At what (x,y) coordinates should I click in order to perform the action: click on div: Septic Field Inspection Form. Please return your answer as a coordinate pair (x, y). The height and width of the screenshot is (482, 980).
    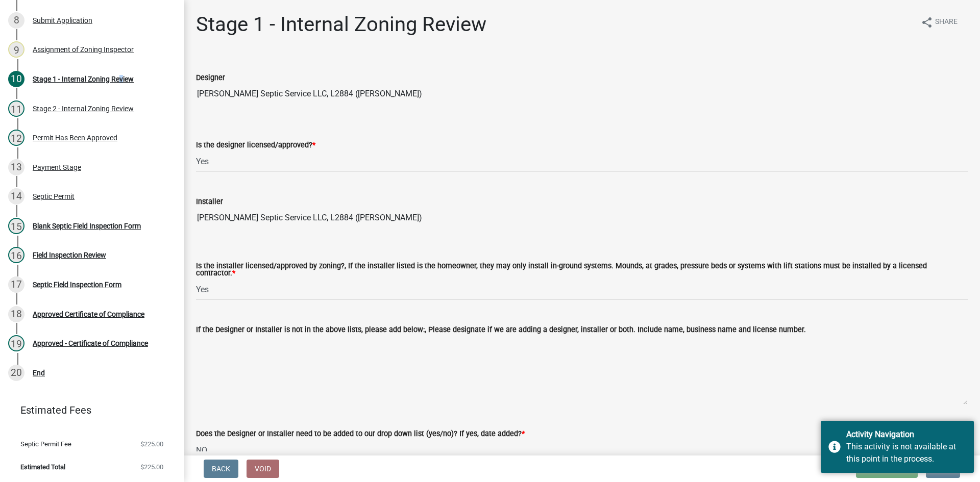
    Looking at the image, I should click on (77, 285).